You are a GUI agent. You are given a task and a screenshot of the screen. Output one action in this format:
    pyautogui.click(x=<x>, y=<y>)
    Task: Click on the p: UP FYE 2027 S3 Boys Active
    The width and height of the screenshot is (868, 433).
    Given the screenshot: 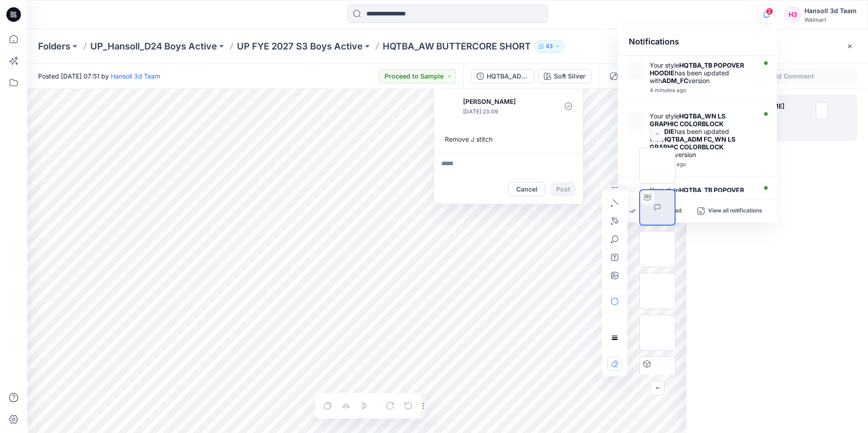 What is the action you would take?
    pyautogui.click(x=299, y=46)
    